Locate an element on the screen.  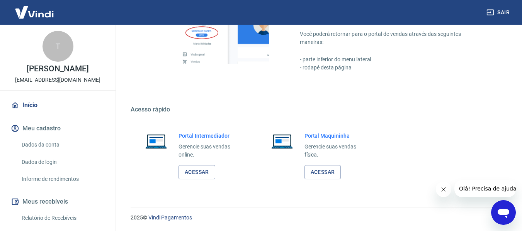
p: - rodapé desta página is located at coordinates (392, 68).